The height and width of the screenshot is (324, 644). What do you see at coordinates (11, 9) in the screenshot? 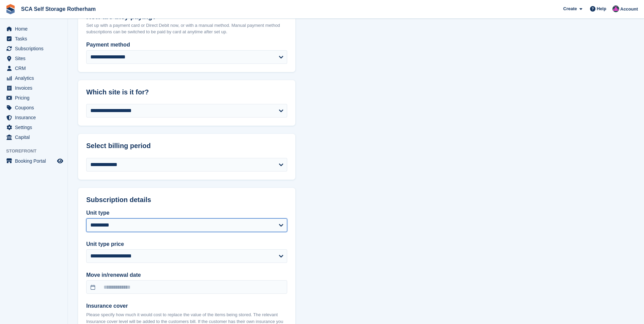
I see `img: stora-icon-8386f47178a22dfd0bd8f6a31ec36ba5ce8667c1dd55bd0f319d3a0aa187defe.svg` at bounding box center [11, 9].